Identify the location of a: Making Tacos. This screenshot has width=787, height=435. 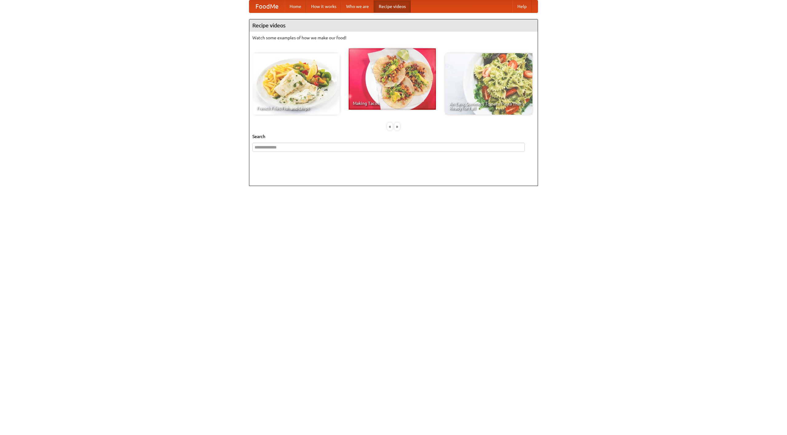
(392, 79).